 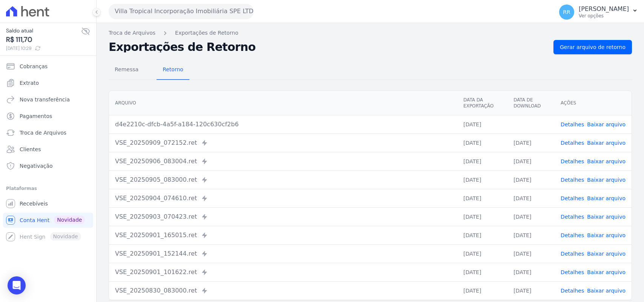 I want to click on a: Gerar arquivo de retorno, so click(x=593, y=47).